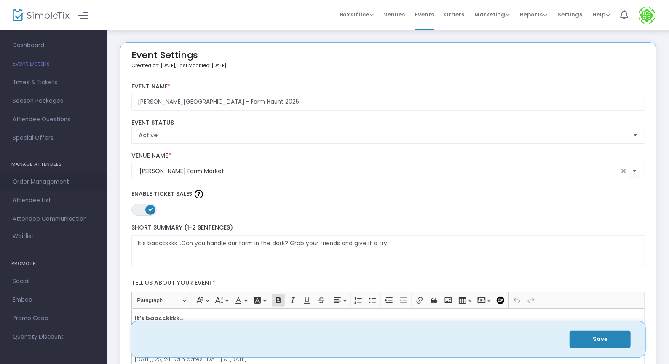  Describe the element at coordinates (54, 319) in the screenshot. I see `span: Promo Code` at that location.